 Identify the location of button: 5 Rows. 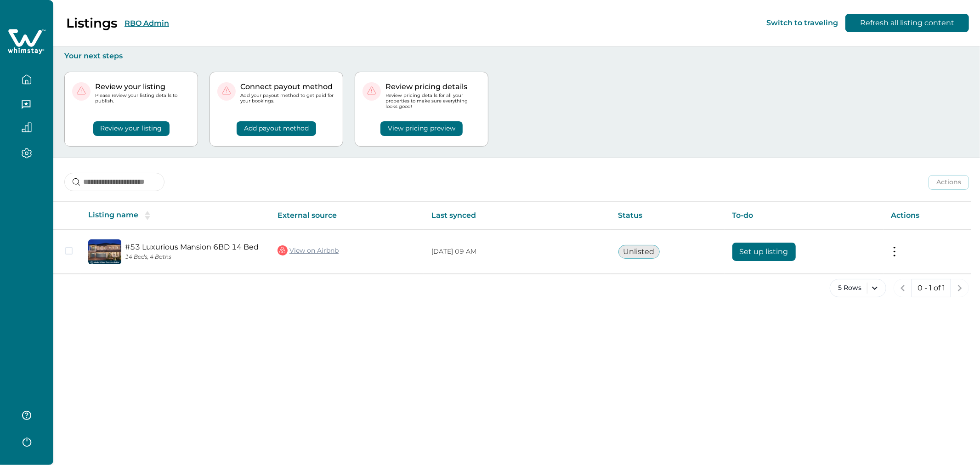
(858, 288).